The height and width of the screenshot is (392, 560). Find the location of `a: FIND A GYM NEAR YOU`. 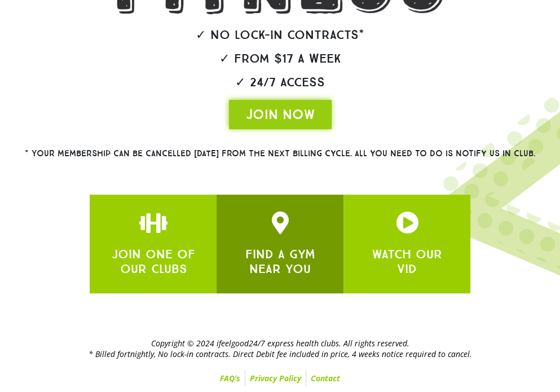

a: FIND A GYM NEAR YOU is located at coordinates (280, 261).